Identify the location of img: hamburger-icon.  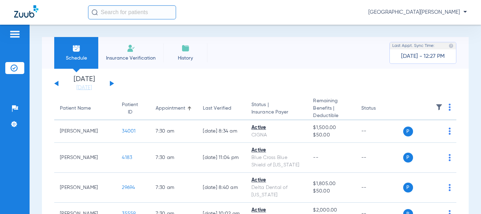
(15, 34).